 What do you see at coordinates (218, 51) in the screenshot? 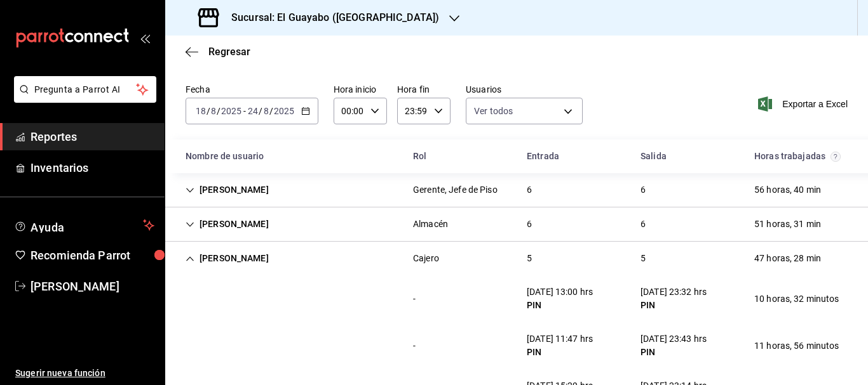
I see `button: Regresar` at bounding box center [218, 51].